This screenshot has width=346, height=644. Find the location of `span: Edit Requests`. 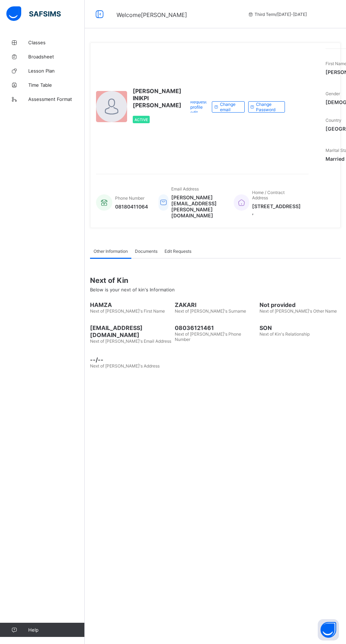

span: Edit Requests is located at coordinates (178, 251).